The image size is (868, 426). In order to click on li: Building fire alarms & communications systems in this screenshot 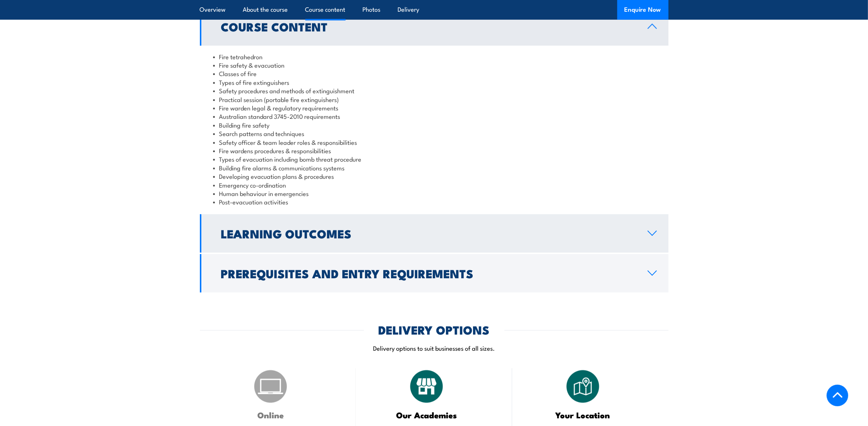, I will do `click(434, 168)`.